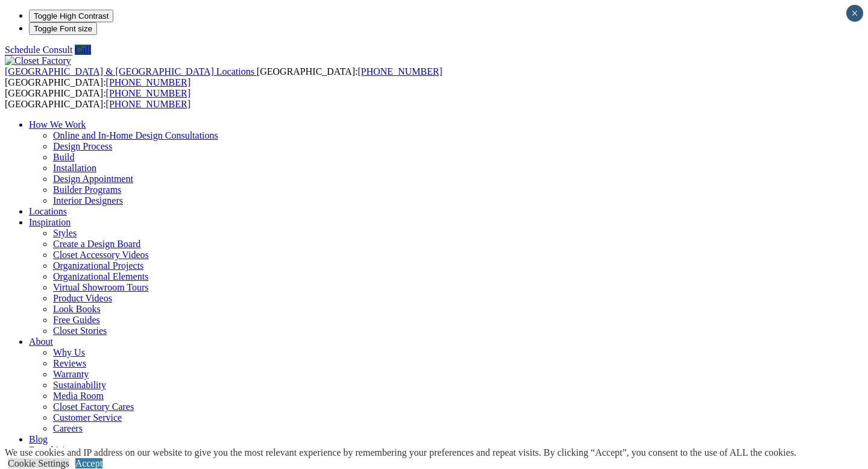 The height and width of the screenshot is (469, 868). I want to click on a: Locations, so click(47, 211).